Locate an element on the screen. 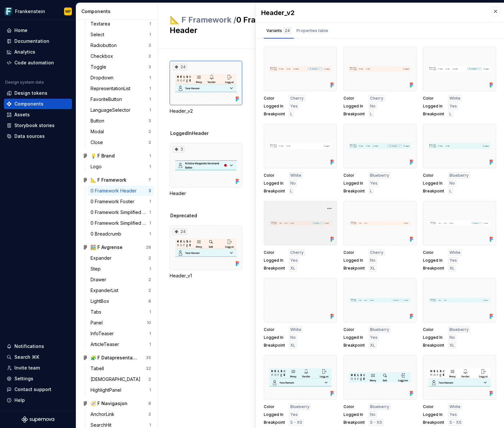 Image resolution: width=504 pixels, height=428 pixels. span: No is located at coordinates (373, 415).